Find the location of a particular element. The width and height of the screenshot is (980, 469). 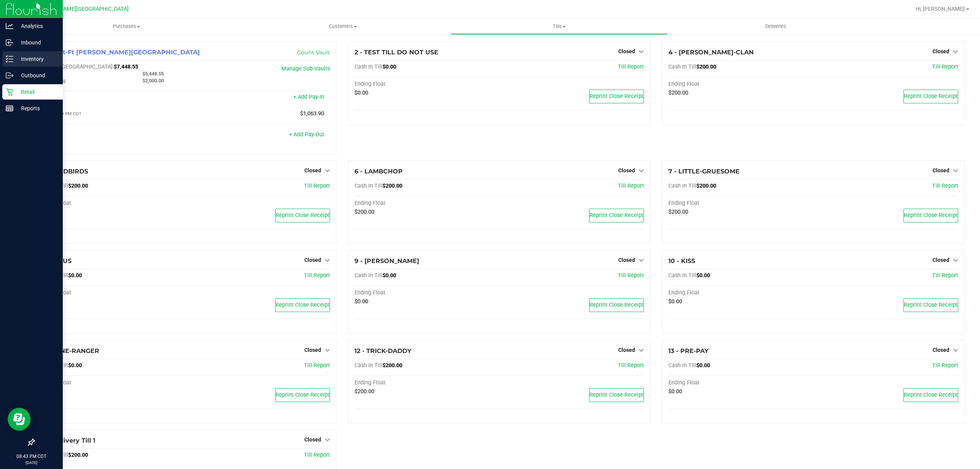

div: Pay-Outs is located at coordinates (112, 136).